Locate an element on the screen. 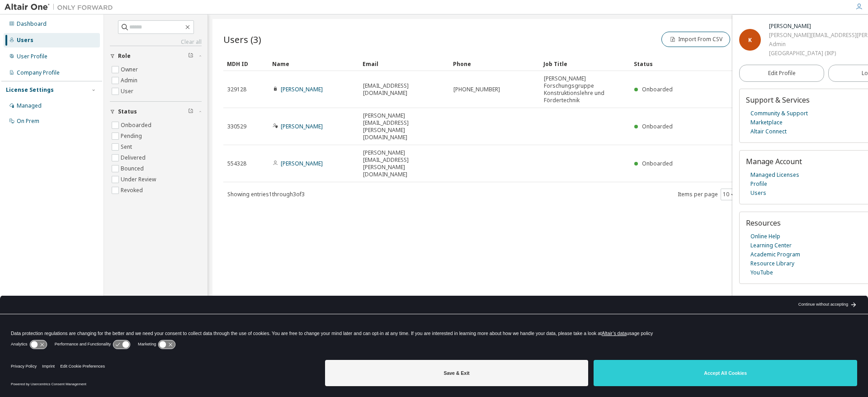 This screenshot has height=397, width=868. div: Company Profile is located at coordinates (38, 73).